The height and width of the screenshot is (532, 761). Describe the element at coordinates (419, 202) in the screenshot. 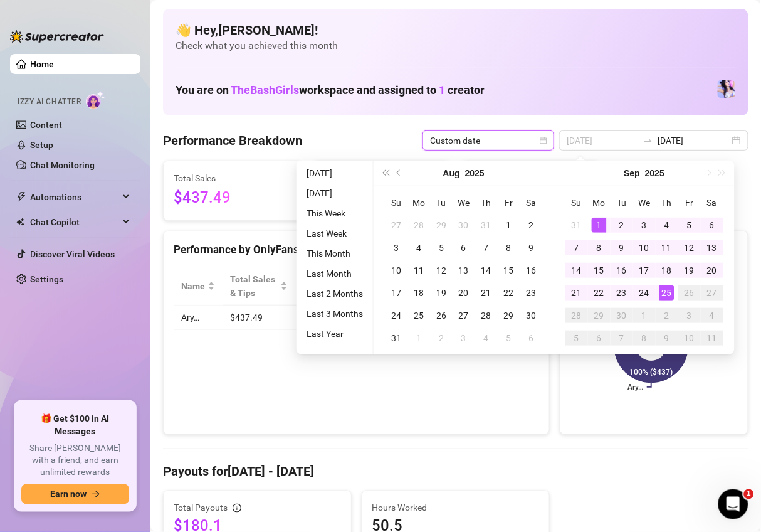

I see `th: Mo` at that location.